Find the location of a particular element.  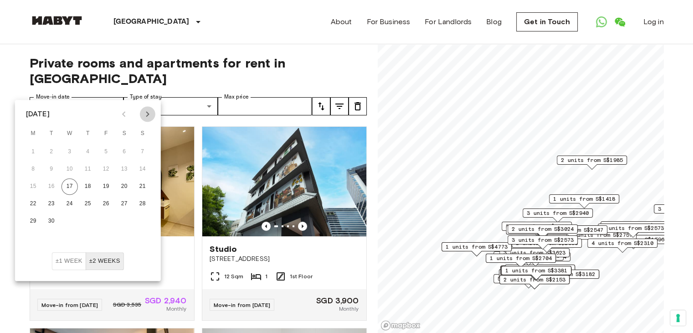

span: 3 units from S$2573 is located at coordinates (543, 240).